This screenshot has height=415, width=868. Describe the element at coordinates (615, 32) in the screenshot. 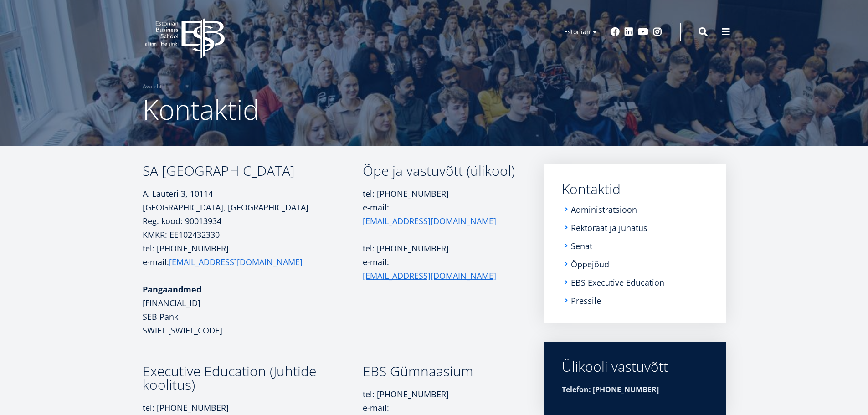

I see `a: Facebook` at that location.